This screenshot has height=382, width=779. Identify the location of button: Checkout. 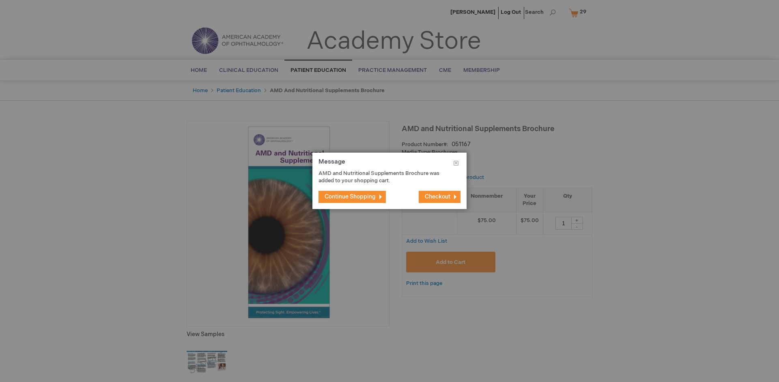
(439, 197).